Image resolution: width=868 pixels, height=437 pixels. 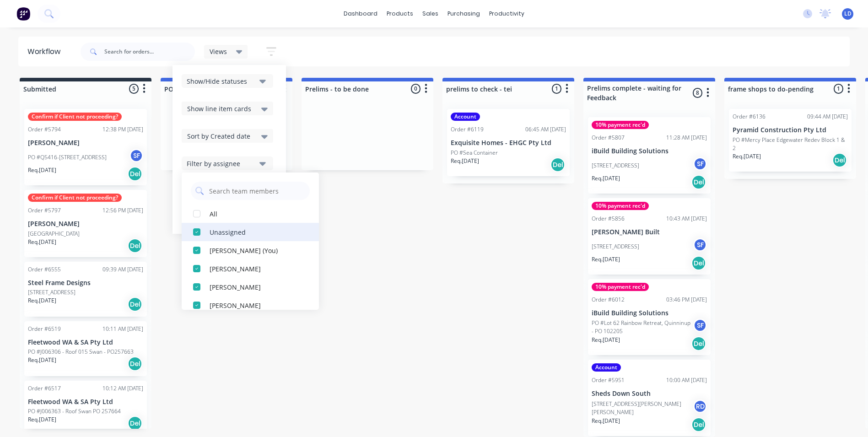 I want to click on div: Workflow, so click(x=46, y=51).